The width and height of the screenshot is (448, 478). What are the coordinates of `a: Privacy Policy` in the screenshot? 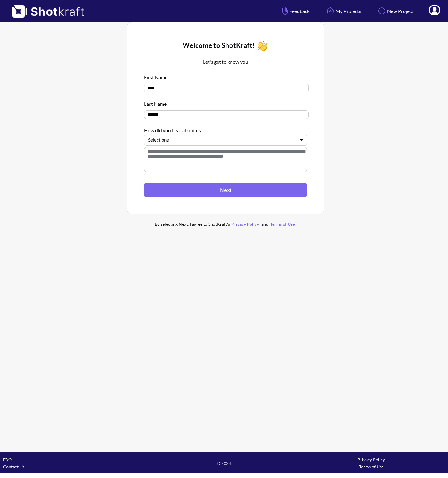 It's located at (245, 224).